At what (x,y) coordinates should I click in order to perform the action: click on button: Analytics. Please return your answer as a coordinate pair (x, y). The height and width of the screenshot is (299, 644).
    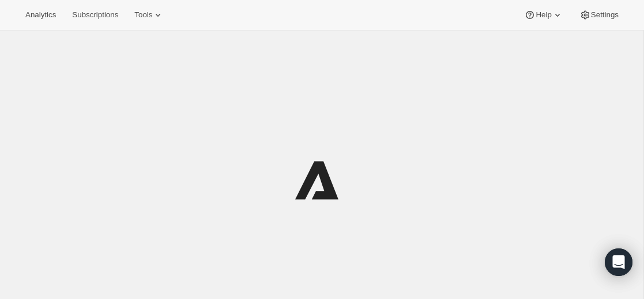
    Looking at the image, I should click on (40, 15).